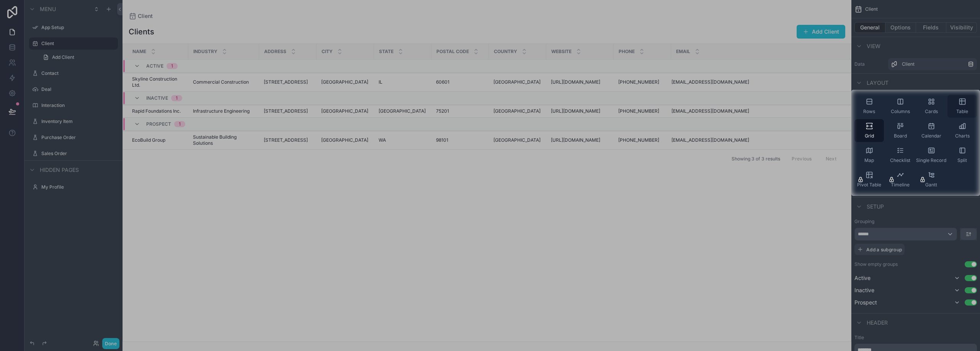  What do you see at coordinates (869, 161) in the screenshot?
I see `span: Map` at bounding box center [869, 161].